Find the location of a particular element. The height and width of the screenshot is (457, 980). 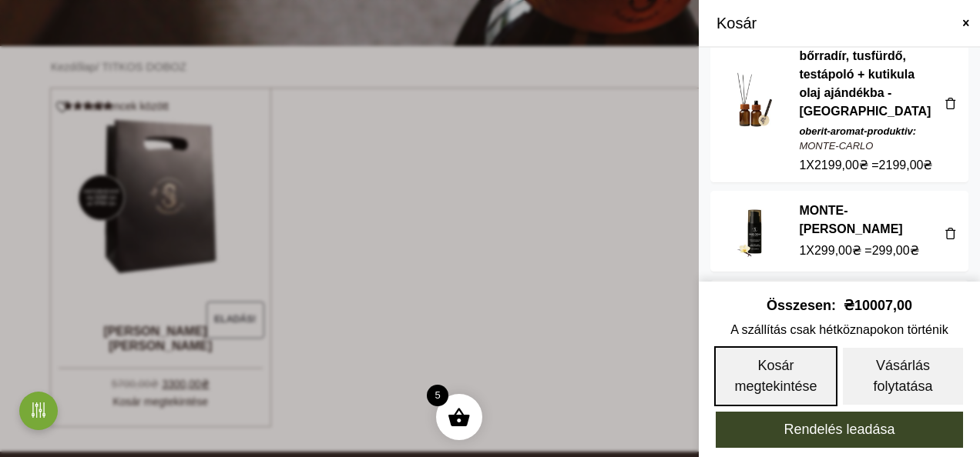

dt: oberit-aromat-produktiv: is located at coordinates (857, 132).